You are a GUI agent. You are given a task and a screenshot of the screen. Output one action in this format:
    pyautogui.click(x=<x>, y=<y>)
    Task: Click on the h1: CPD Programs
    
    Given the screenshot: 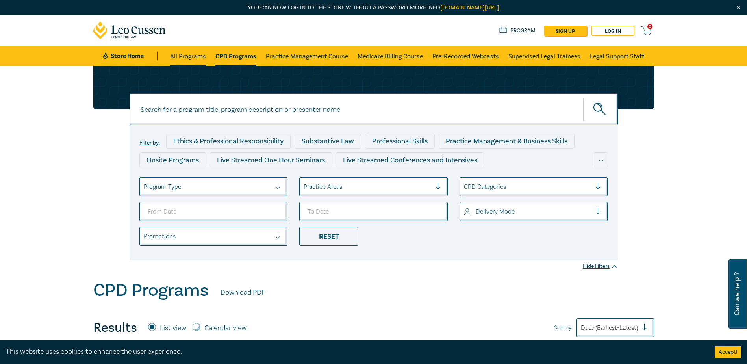 What is the action you would take?
    pyautogui.click(x=151, y=290)
    